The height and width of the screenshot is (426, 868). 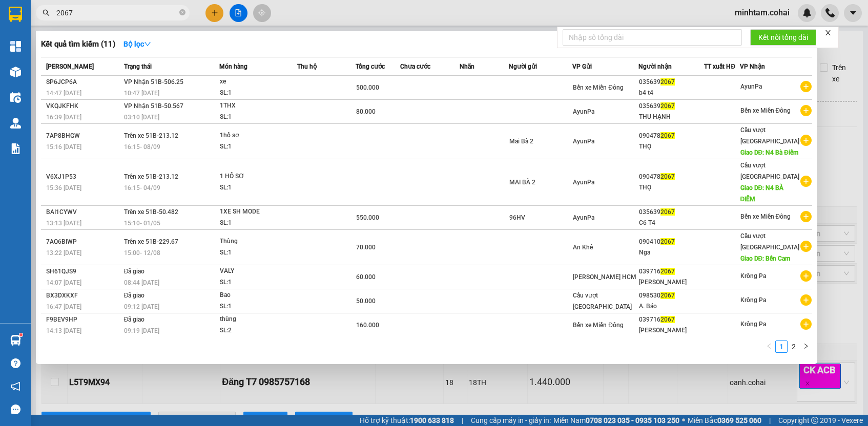 What do you see at coordinates (15, 46) in the screenshot?
I see `img: dashboard-icon` at bounding box center [15, 46].